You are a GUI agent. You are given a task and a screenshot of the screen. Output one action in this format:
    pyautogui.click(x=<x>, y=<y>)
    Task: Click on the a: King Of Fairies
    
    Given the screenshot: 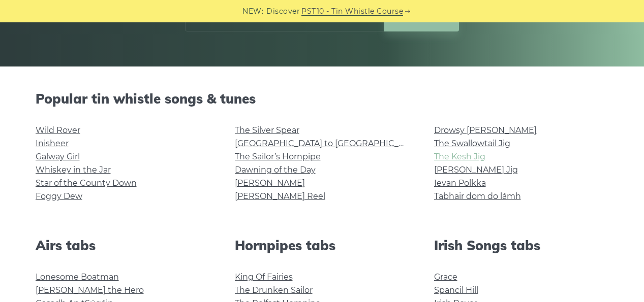 What is the action you would take?
    pyautogui.click(x=264, y=276)
    